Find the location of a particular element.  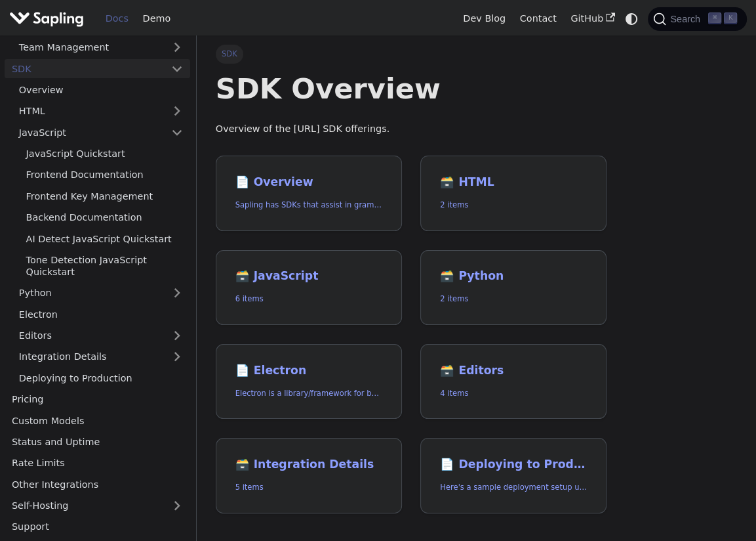

p: 6 items is located at coordinates (309, 299).